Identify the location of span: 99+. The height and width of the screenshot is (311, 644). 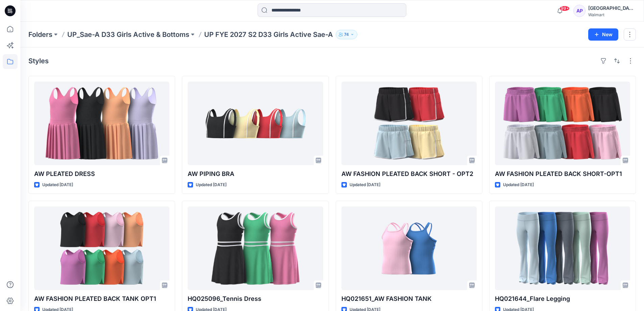
(565, 9).